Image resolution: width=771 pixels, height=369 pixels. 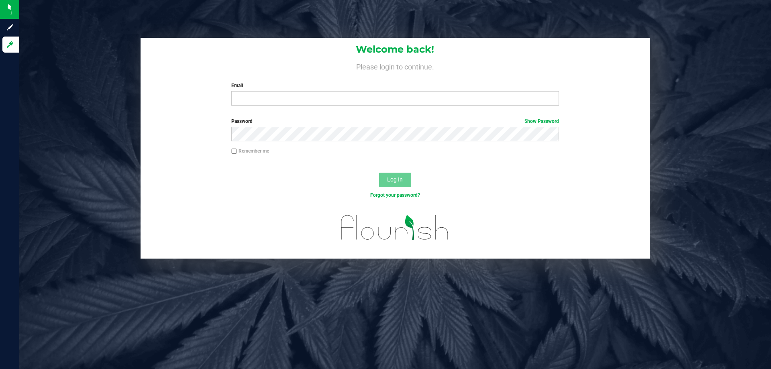 What do you see at coordinates (395, 180) in the screenshot?
I see `button: Log In` at bounding box center [395, 180].